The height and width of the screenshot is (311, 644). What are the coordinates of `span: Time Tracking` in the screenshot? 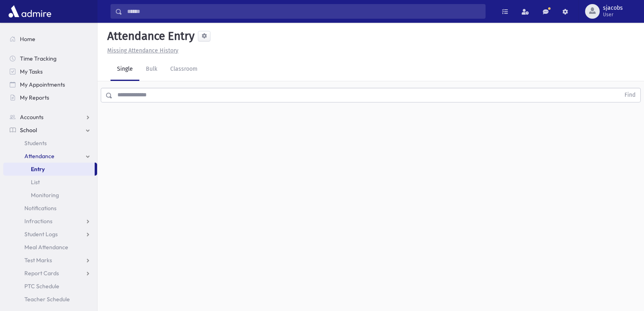 It's located at (38, 59).